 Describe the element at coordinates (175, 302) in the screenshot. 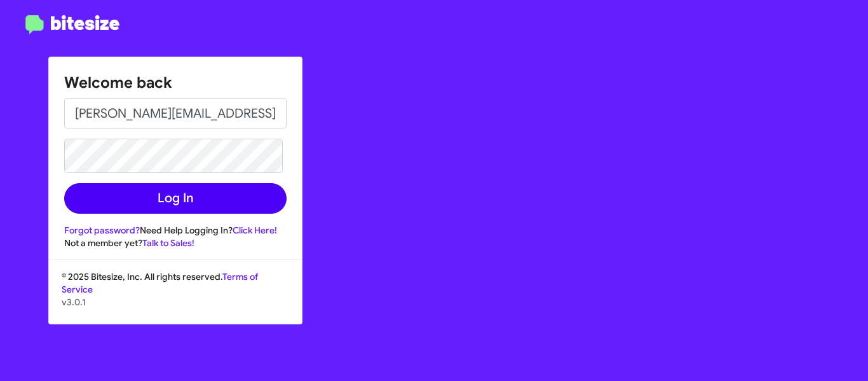

I see `p: v3.0.1` at that location.